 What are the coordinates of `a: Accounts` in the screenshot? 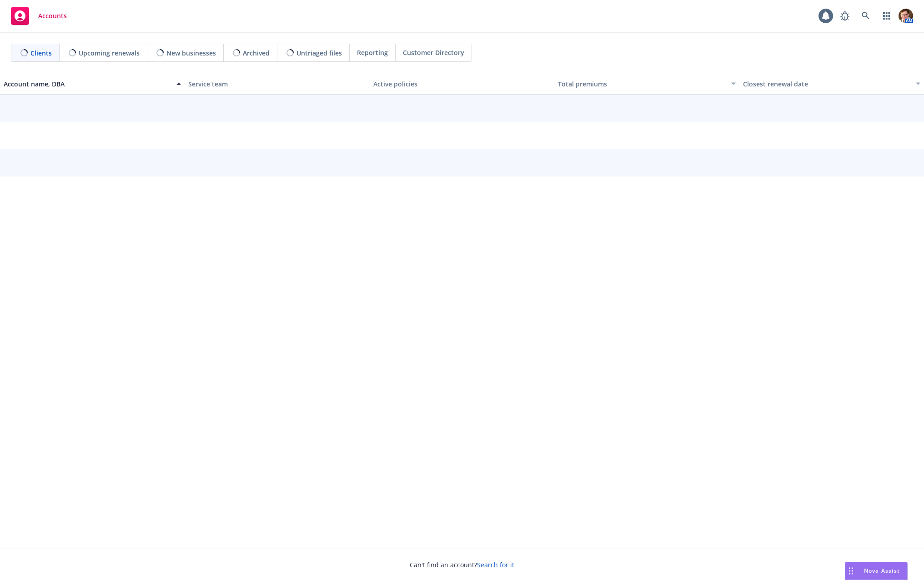 It's located at (38, 16).